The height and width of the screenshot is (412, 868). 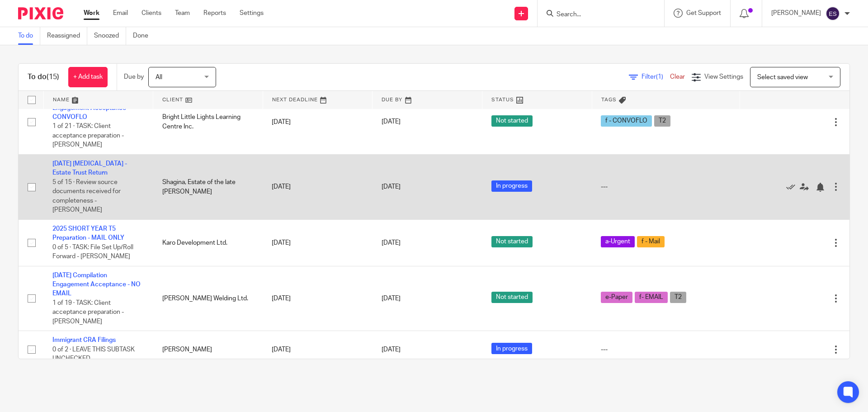 What do you see at coordinates (94, 354) in the screenshot?
I see `span: 0 of 2 · LEAVE THIS SUBTASK UNCHECKED` at bounding box center [94, 354].